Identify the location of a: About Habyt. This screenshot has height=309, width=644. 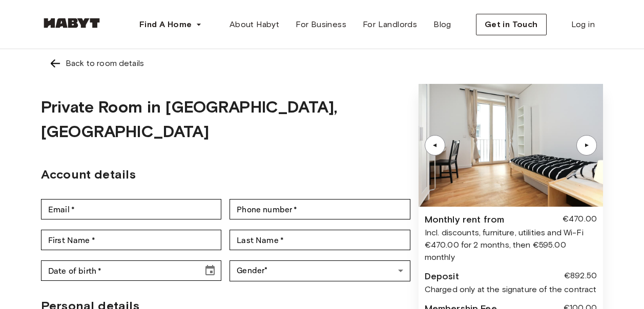
(254, 25).